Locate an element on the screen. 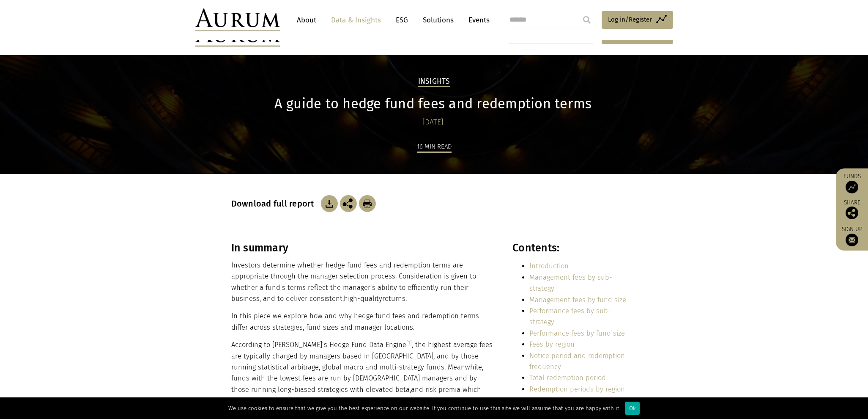 The image size is (868, 419). div: 16 min read is located at coordinates (434, 147).